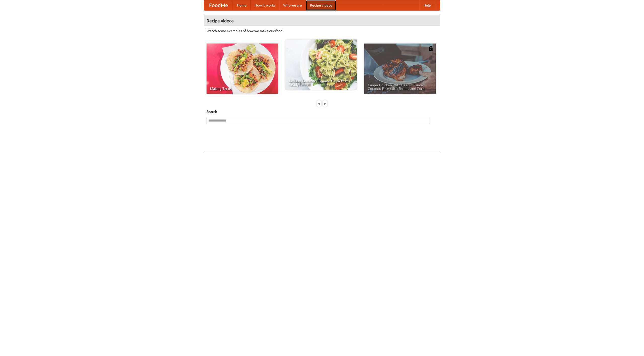  Describe the element at coordinates (321, 83) in the screenshot. I see `span: An Easy, Summery Tomato Pasta That's Ready for Fall` at that location.